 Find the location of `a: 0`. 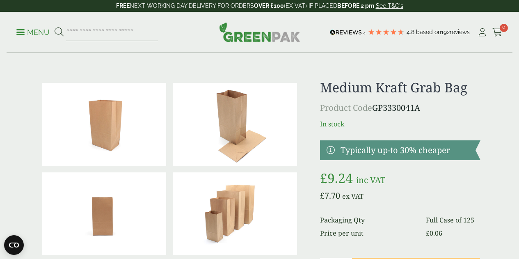

a: 0 is located at coordinates (498, 32).